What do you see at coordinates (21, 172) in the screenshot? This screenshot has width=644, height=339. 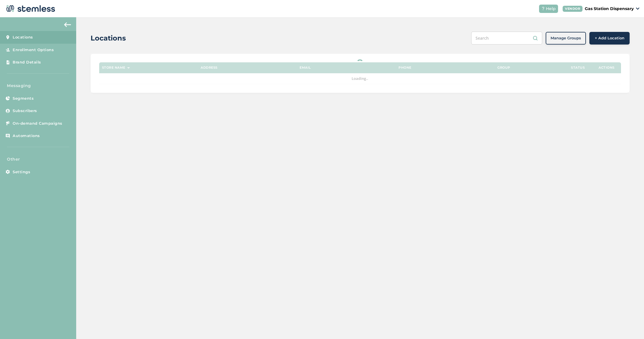 I see `span: Settings` at bounding box center [21, 172].